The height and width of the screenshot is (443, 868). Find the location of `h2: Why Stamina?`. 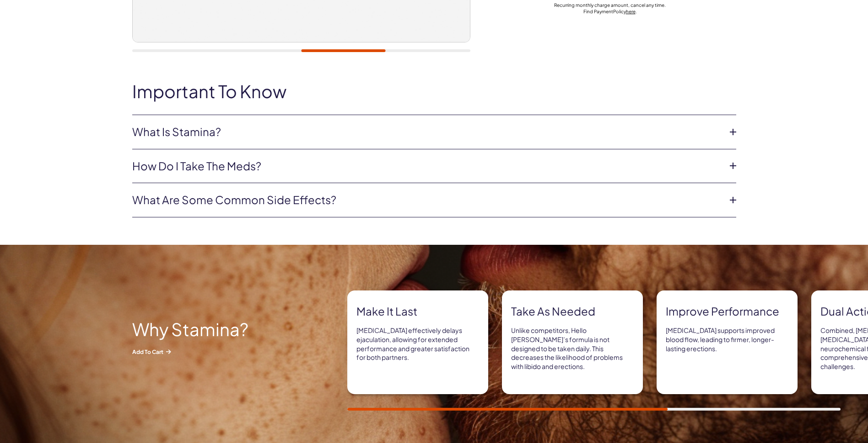

h2: Why Stamina? is located at coordinates (215, 330).